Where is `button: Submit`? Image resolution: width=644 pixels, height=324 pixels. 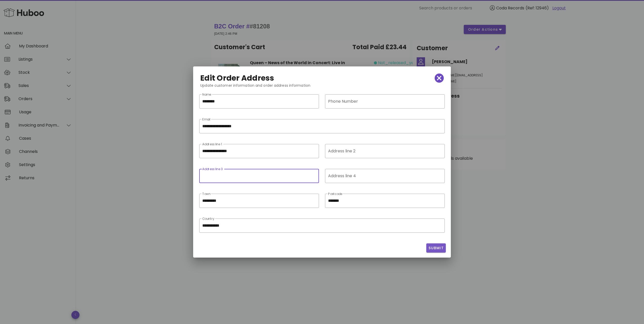 button: Submit is located at coordinates (436, 248).